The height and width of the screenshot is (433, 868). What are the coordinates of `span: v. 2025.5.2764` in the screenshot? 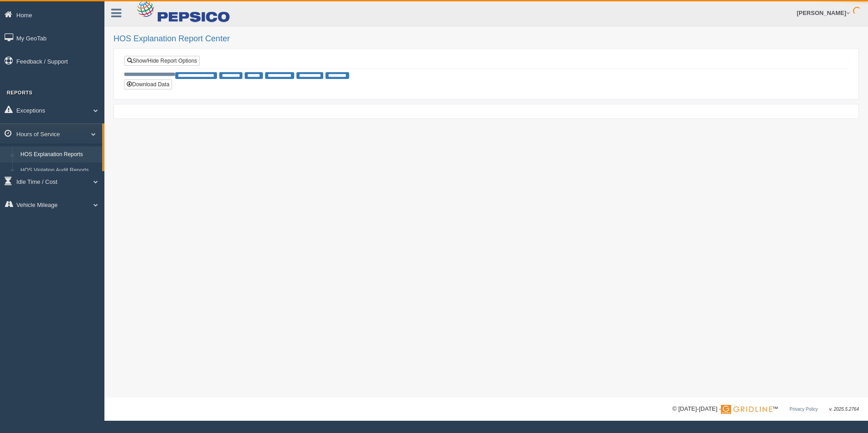 It's located at (844, 409).